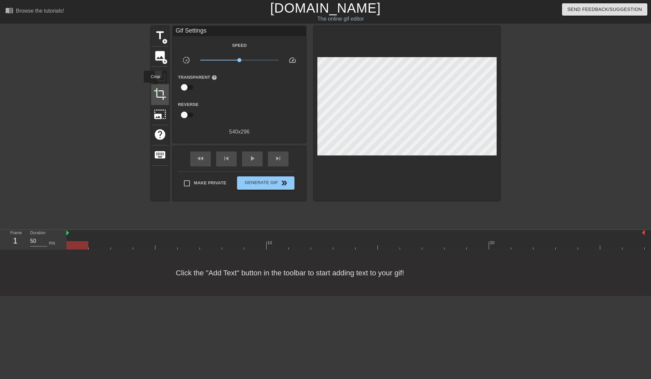 The height and width of the screenshot is (379, 651). I want to click on div: 540 x 296, so click(239, 132).